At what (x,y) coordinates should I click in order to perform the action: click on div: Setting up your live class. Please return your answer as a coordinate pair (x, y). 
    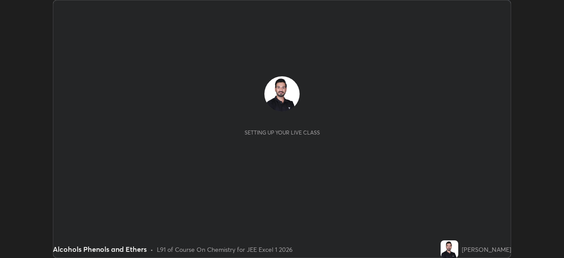
    Looking at the image, I should click on (282, 132).